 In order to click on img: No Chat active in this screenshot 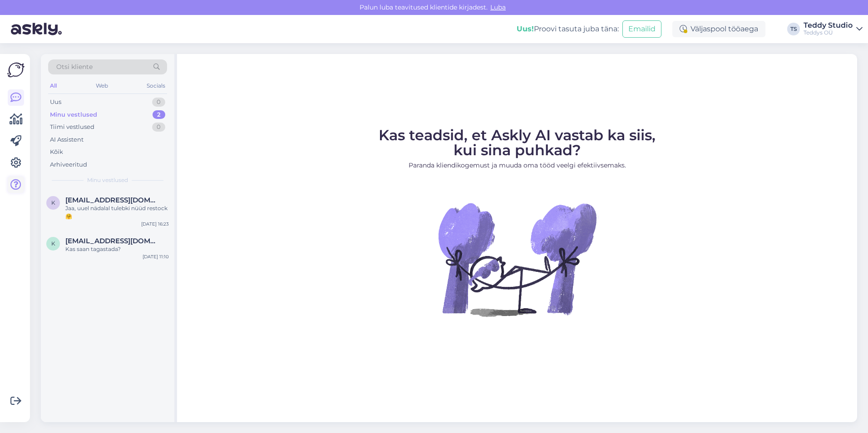, I will do `click(517, 259)`.